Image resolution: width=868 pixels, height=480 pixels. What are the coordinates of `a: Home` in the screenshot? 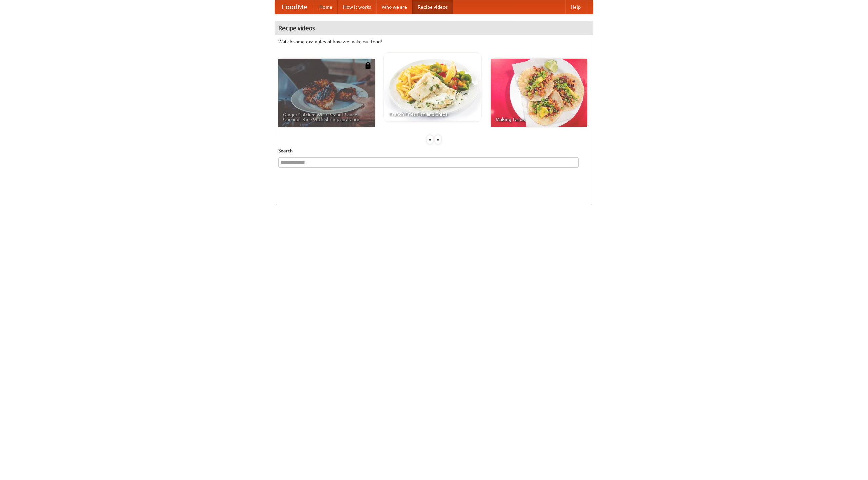 It's located at (326, 7).